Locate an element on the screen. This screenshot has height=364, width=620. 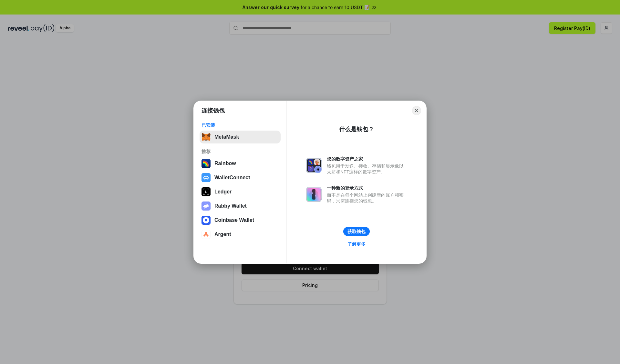
button: Ledger is located at coordinates (240, 192).